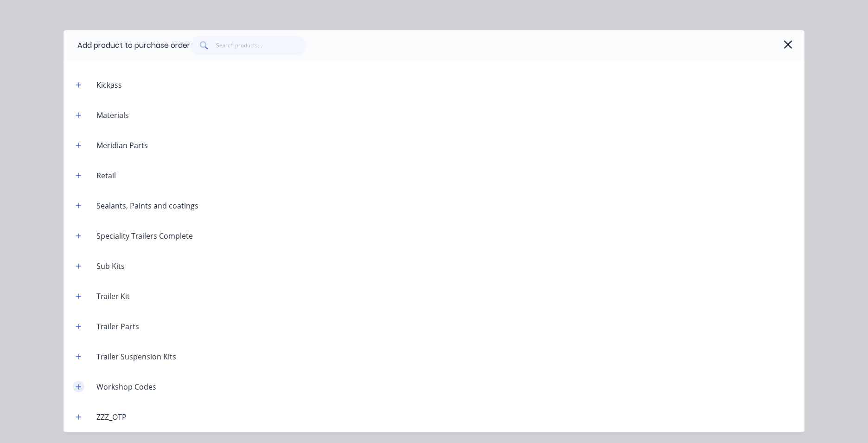  What do you see at coordinates (133, 45) in the screenshot?
I see `div: Add product to purchase order` at bounding box center [133, 45].